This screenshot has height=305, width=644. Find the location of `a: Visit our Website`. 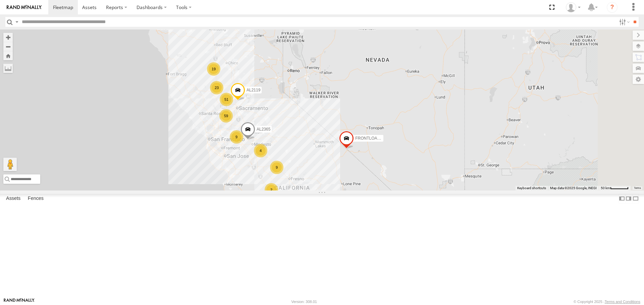

a: Visit our Website is located at coordinates (19, 302).